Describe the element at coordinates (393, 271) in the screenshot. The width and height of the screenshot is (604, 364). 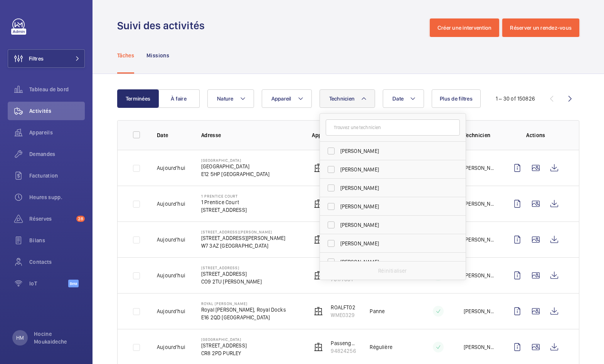
I see `p: Réinitialiser` at that location.